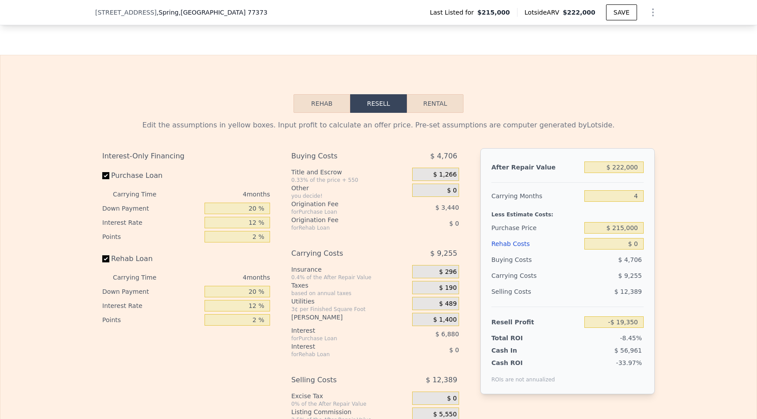  What do you see at coordinates (350, 278) in the screenshot?
I see `div: 0.4% of the After Repair Value` at bounding box center [350, 278].